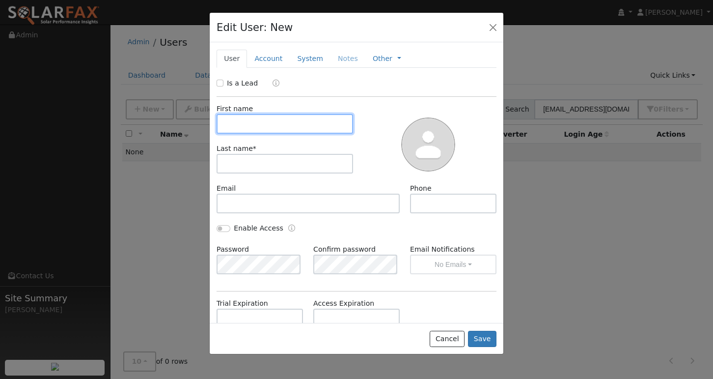  I want to click on label: Enable Access, so click(258, 228).